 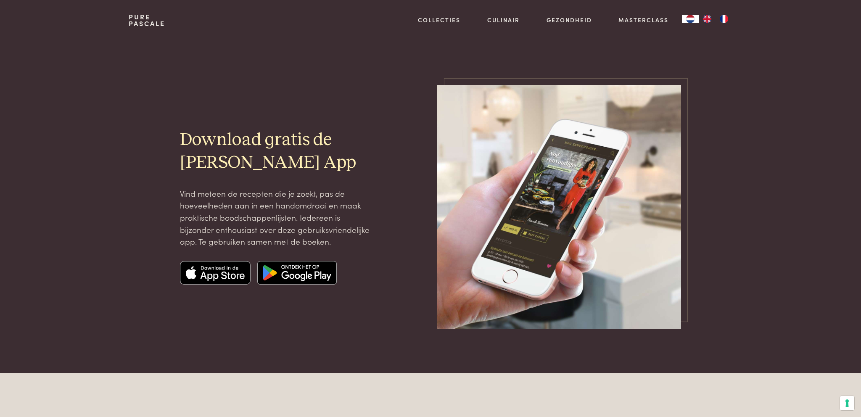 I want to click on img: pascale-naessens-app-mockup, so click(x=559, y=207).